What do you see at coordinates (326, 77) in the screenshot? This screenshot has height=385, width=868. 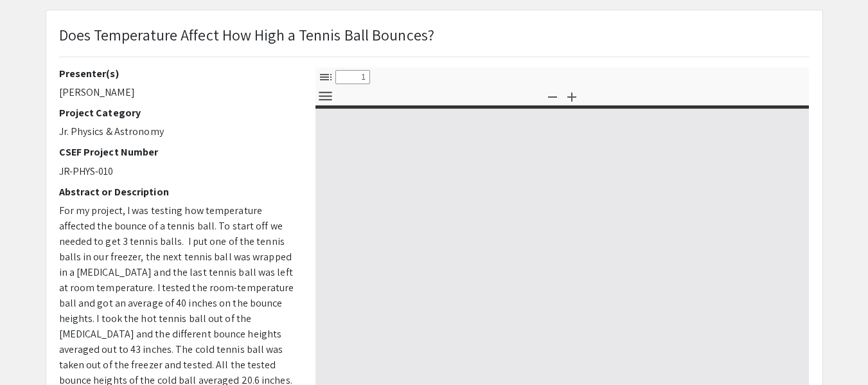 I see `button: Toggle Sidebar` at bounding box center [326, 77].